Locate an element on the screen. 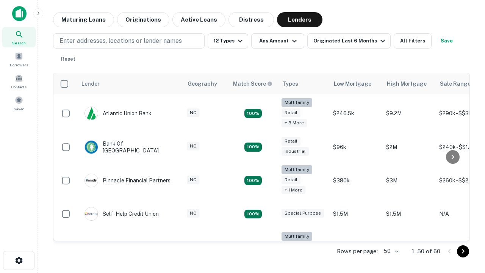 This screenshot has height=273, width=485. div: Search is located at coordinates (19, 37).